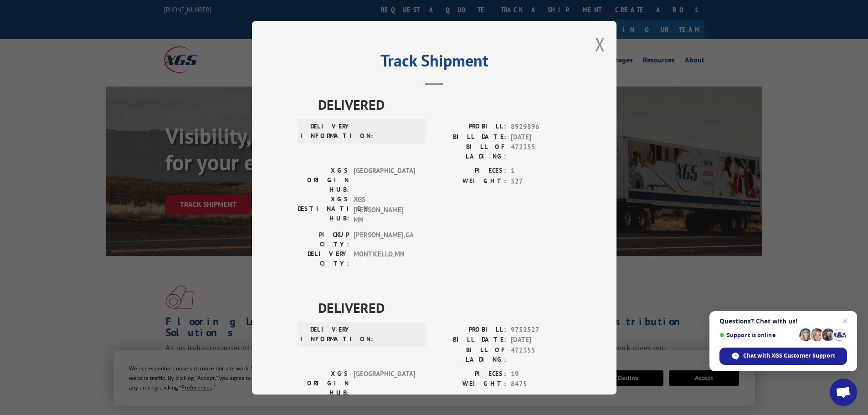 The width and height of the screenshot is (868, 415). Describe the element at coordinates (323, 258) in the screenshot. I see `label: DELIVERY CITY:` at that location.